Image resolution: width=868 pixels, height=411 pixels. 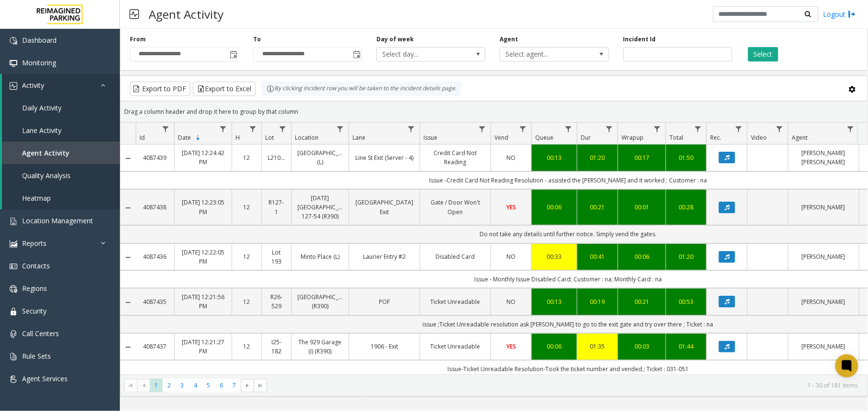 What do you see at coordinates (385, 346) in the screenshot?
I see `a: 1906 - Exit` at bounding box center [385, 346].